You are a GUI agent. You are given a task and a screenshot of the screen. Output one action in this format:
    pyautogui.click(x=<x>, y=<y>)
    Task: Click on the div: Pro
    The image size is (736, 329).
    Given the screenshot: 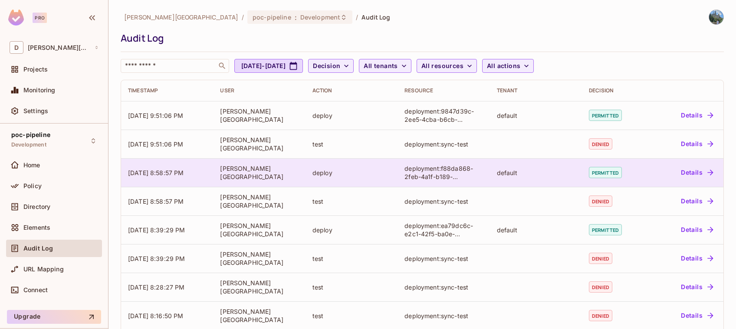 What is the action you would take?
    pyautogui.click(x=39, y=18)
    